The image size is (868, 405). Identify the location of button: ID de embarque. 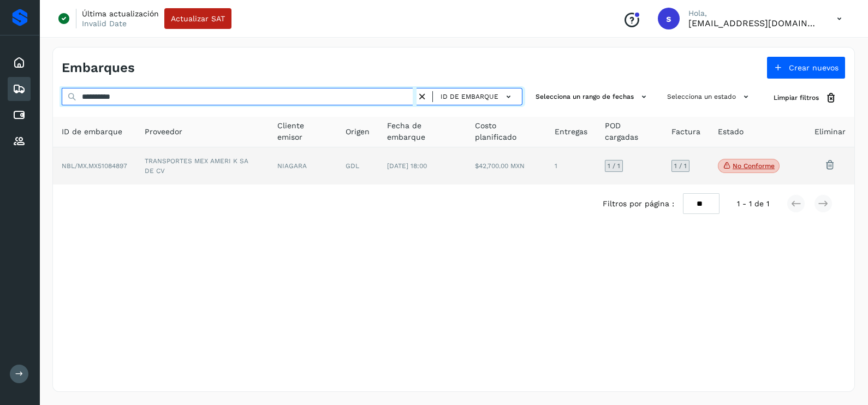
(477, 97).